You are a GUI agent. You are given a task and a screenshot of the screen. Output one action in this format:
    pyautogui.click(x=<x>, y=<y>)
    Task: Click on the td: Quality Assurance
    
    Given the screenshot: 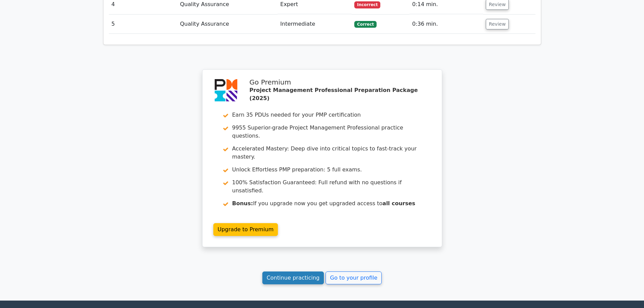 What is the action you would take?
    pyautogui.click(x=227, y=24)
    